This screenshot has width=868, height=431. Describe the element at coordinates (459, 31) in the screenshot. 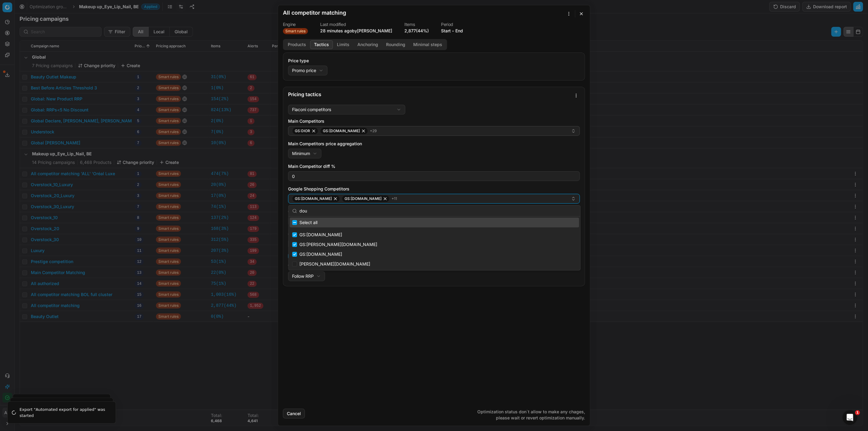

I see `button: End` at that location.